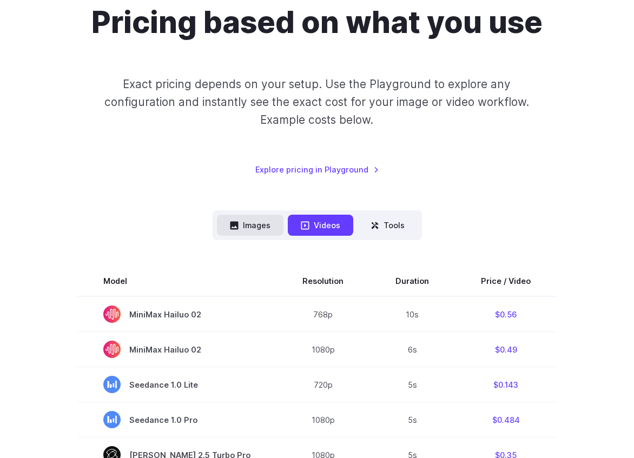  What do you see at coordinates (412, 350) in the screenshot?
I see `td: 6s` at bounding box center [412, 350].